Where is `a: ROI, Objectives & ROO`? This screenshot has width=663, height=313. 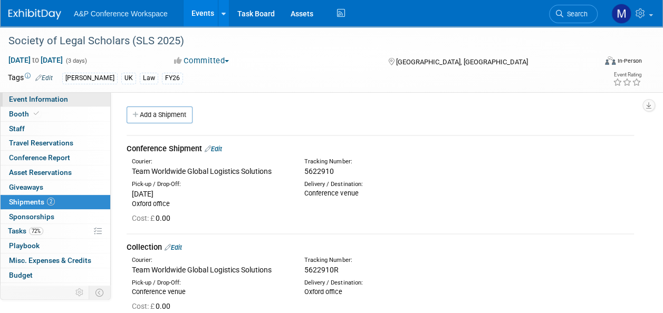
a: ROI, Objectives & ROO is located at coordinates (55, 290).